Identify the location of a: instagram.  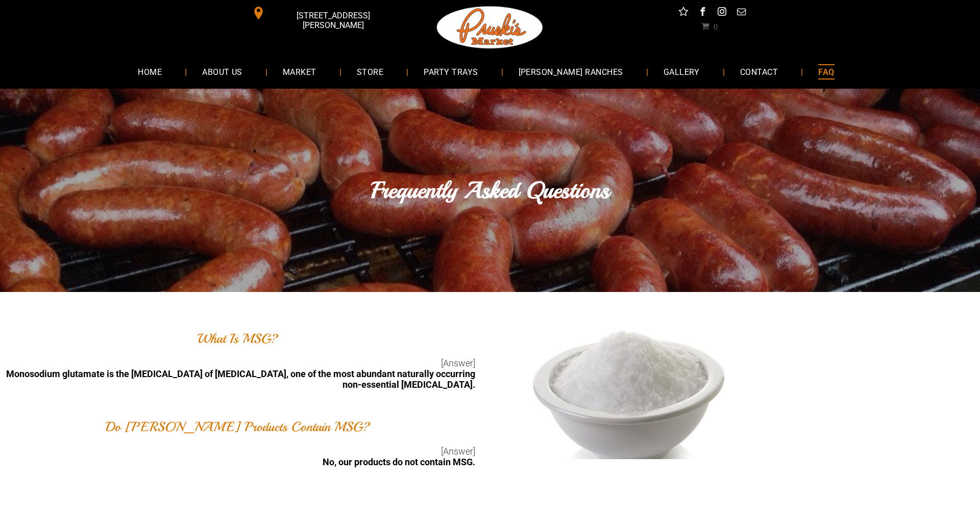
(722, 13).